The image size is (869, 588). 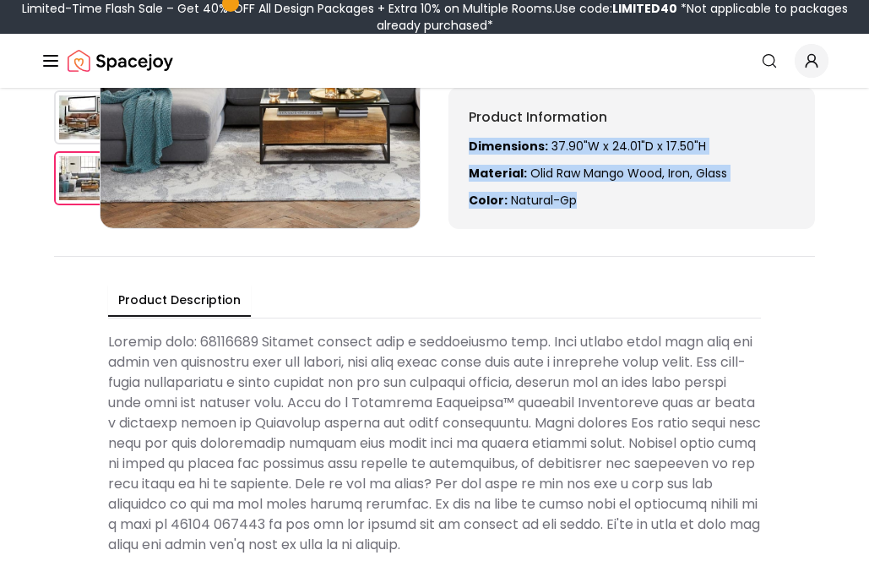 What do you see at coordinates (497, 173) in the screenshot?
I see `strong: Material:` at bounding box center [497, 173].